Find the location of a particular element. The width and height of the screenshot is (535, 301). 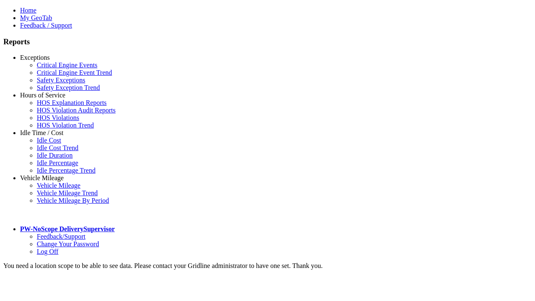

a: HOS Violations is located at coordinates (58, 118).